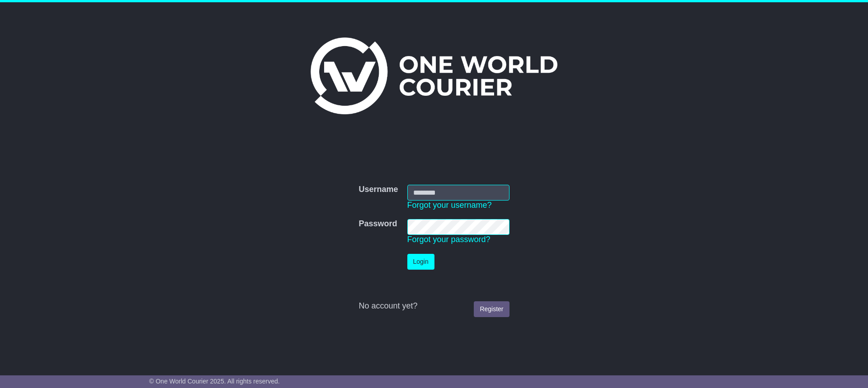 This screenshot has width=868, height=388. What do you see at coordinates (449, 239) in the screenshot?
I see `a: Forgot your password?` at bounding box center [449, 239].